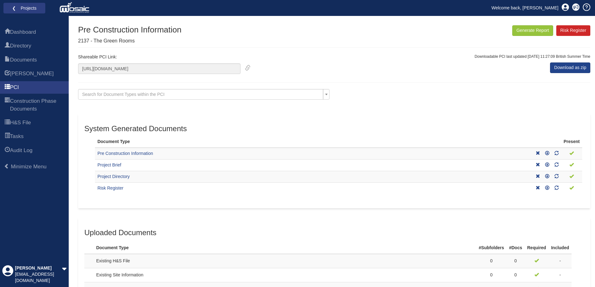 The height and width of the screenshot is (287, 595). Describe the element at coordinates (109, 165) in the screenshot. I see `a: Project Brief` at that location.